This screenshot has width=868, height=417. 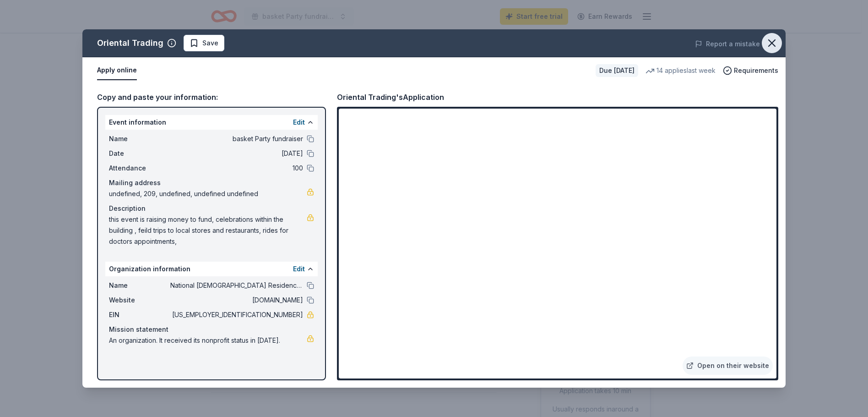 What do you see at coordinates (140, 153) in the screenshot?
I see `span: Date` at bounding box center [140, 153].